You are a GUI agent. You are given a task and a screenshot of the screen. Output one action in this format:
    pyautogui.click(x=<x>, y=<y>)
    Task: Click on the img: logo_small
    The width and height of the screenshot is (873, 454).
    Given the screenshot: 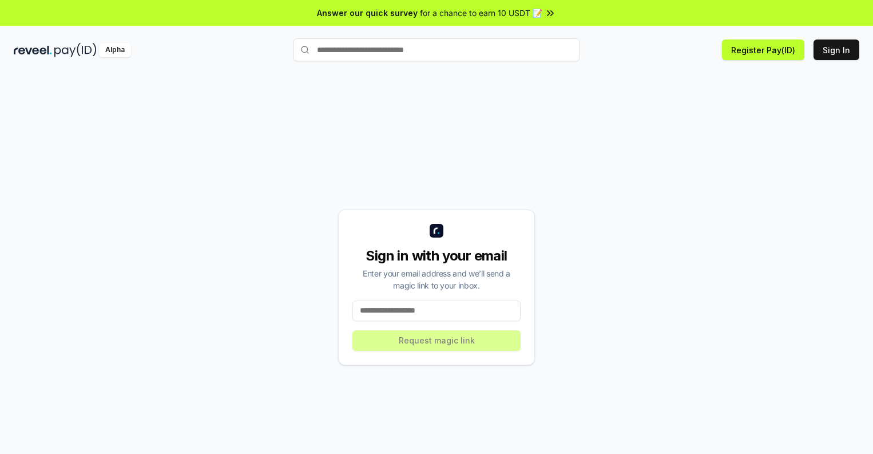 What is the action you would take?
    pyautogui.click(x=437, y=231)
    